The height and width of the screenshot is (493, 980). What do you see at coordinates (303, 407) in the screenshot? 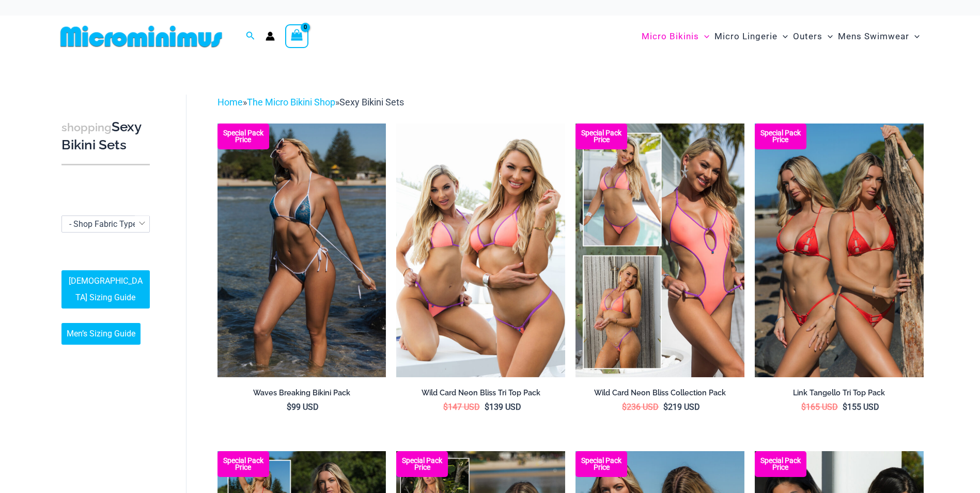
I see `bdi: 99 USD` at bounding box center [303, 407].